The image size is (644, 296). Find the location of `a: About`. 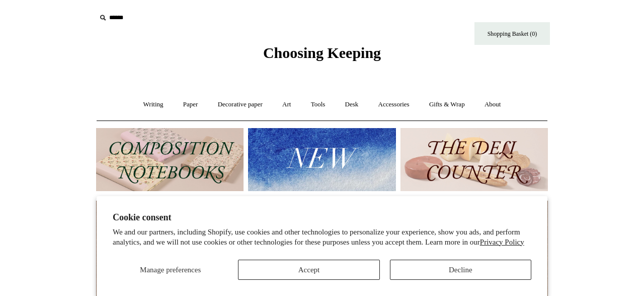

a: About is located at coordinates (492, 104).